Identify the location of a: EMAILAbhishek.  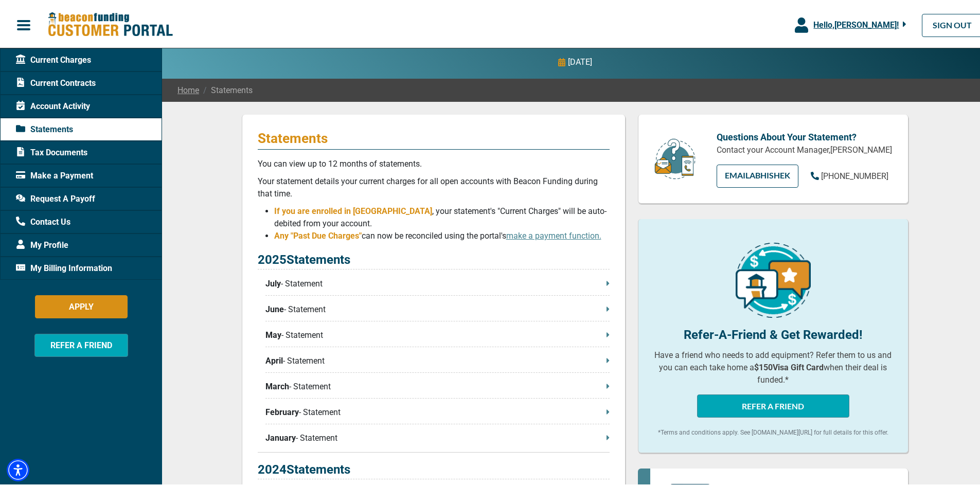
(757, 174).